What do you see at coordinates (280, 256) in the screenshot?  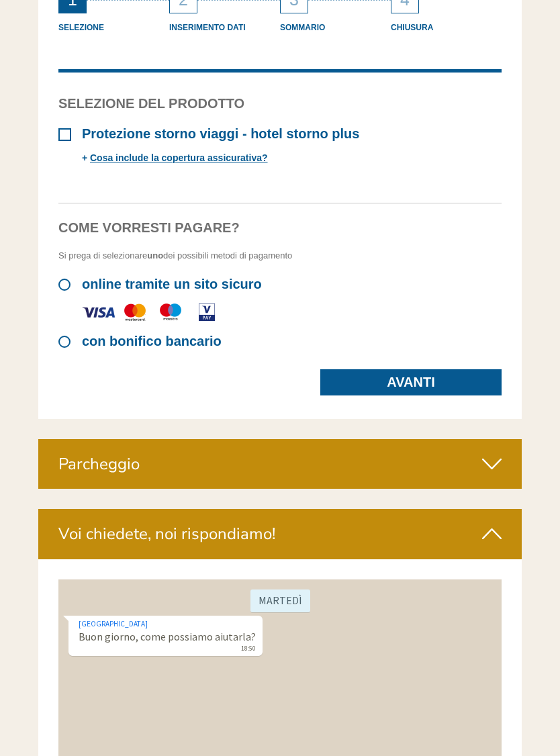 I see `div: Si prega di selezionare dei possibili metodi di pagamento` at bounding box center [280, 256].